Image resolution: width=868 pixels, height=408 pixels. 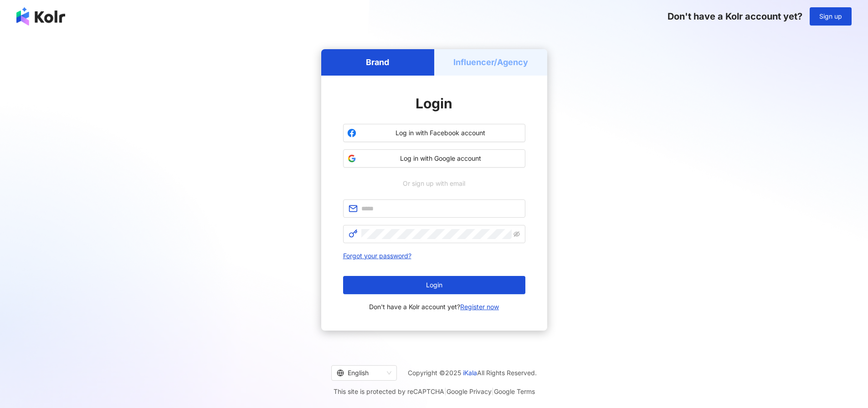 What do you see at coordinates (514, 391) in the screenshot?
I see `a: Google Terms` at bounding box center [514, 391].